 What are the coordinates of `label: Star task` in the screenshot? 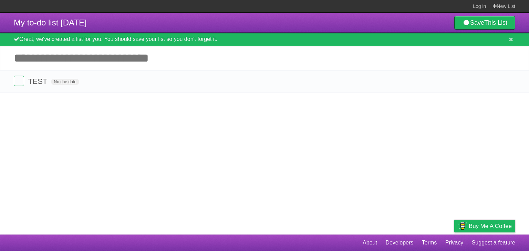 It's located at (480, 81).